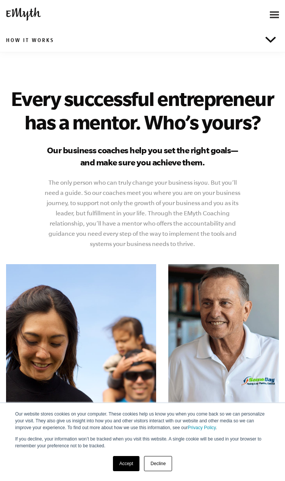  Describe the element at coordinates (142, 213) in the screenshot. I see `p: The only person who can truly change your business is . But you’ll need a guide. So our coaches m...` at that location.